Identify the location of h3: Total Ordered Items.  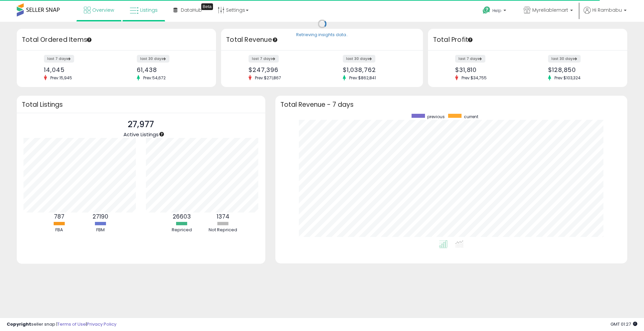
(116, 40).